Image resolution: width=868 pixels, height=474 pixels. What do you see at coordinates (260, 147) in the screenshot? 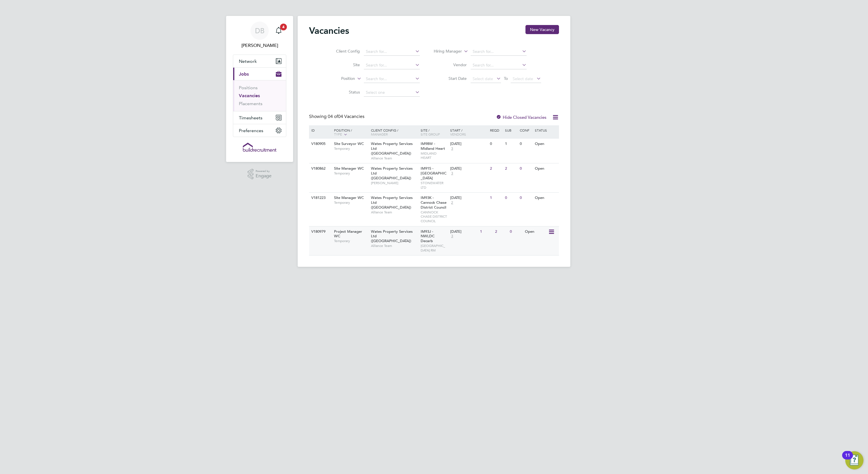
I see `img: buildrec-logo-retina.png` at bounding box center [260, 147].